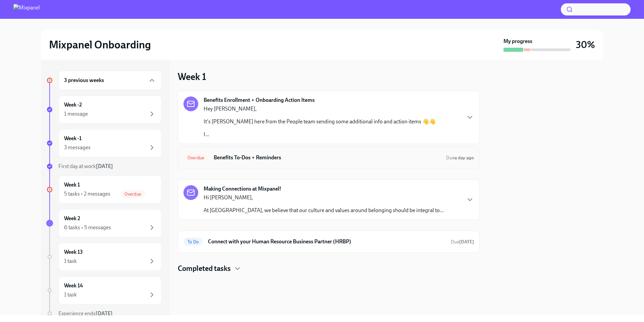 This screenshot has height=322, width=644. What do you see at coordinates (85, 166) in the screenshot?
I see `span: First day at work` at bounding box center [85, 166].